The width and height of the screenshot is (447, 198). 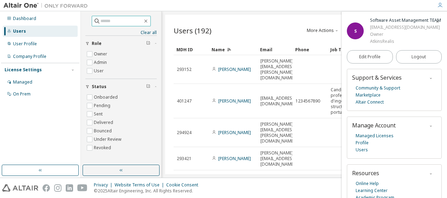 I want to click on div: MDH ID, so click(x=191, y=50).